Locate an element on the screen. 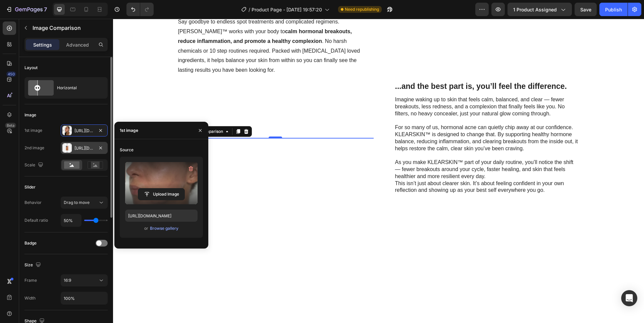 This screenshot has height=323, width=644. h2: ...and the best part is, you’ll feel the difference. is located at coordinates (374, 68).